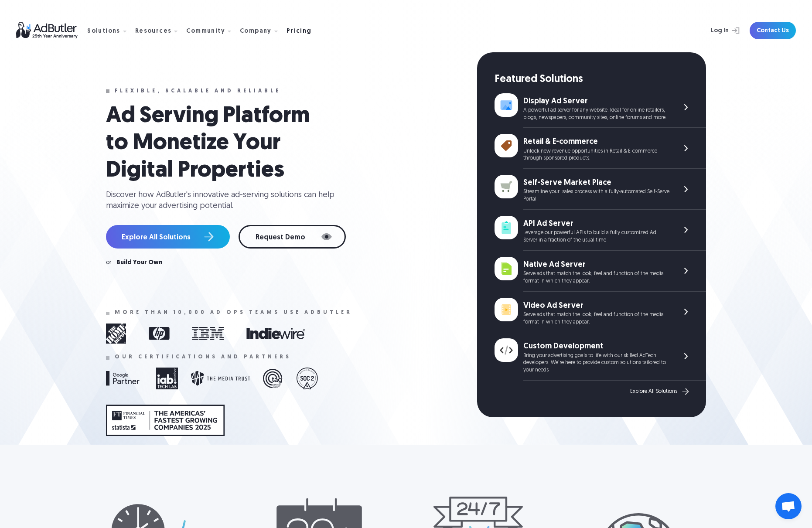 This screenshot has width=812, height=528. I want to click on div: Self-Serve Market Place, so click(596, 183).